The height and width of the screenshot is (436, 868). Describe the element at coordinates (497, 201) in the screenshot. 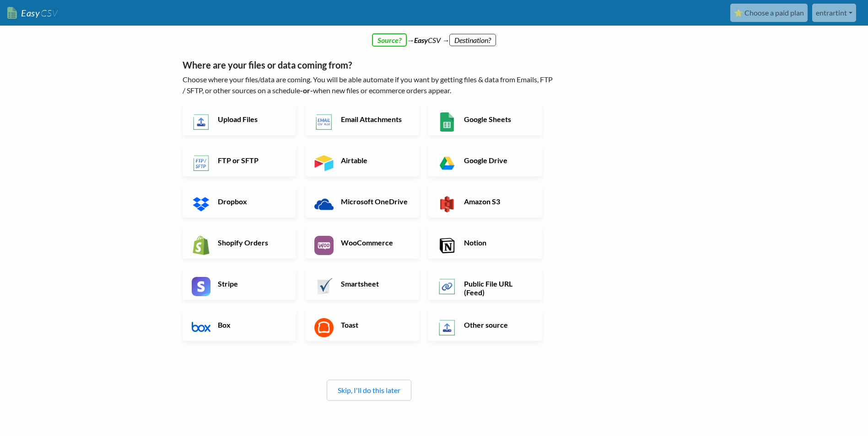

I see `h6: Amazon S3` at that location.